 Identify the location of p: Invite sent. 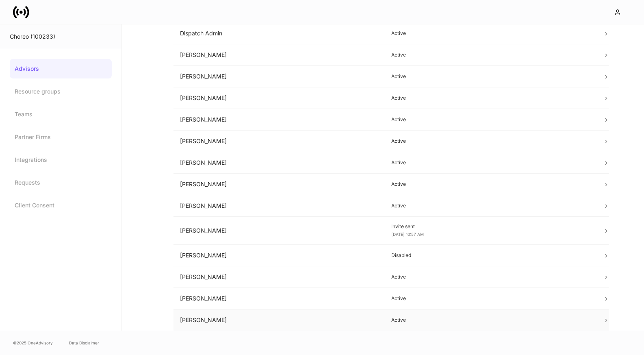
(490, 227).